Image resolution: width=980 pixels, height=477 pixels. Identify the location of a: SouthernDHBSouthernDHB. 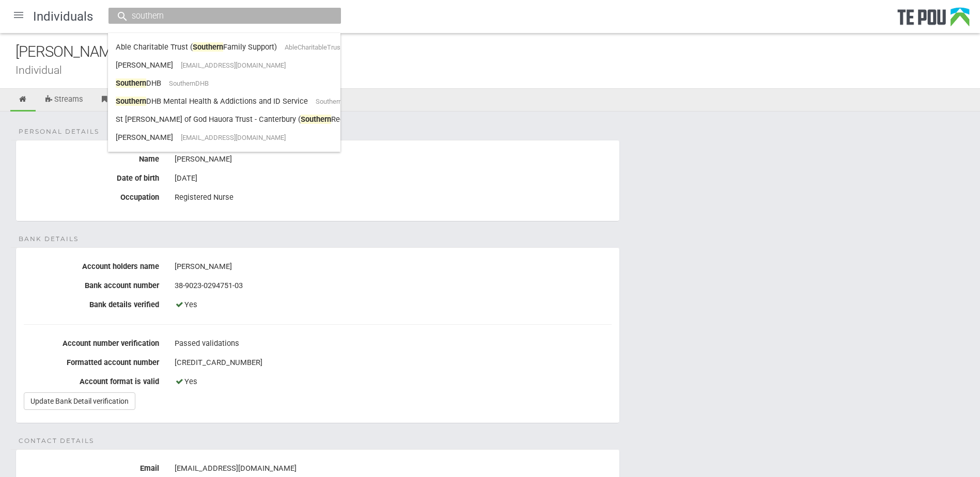
(224, 83).